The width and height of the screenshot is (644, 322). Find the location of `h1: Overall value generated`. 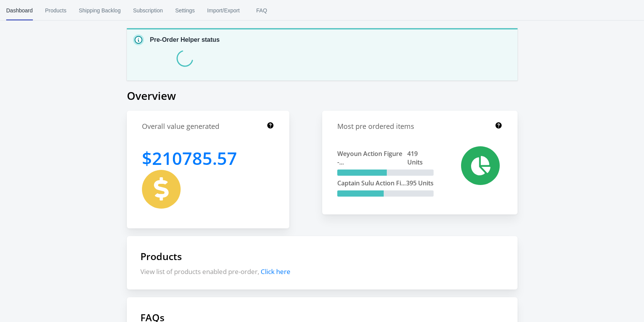

h1: Overall value generated is located at coordinates (181, 126).